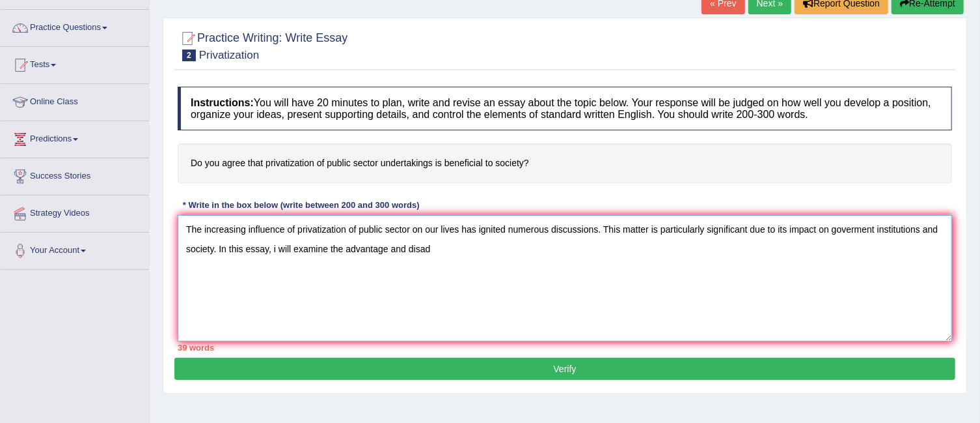 The height and width of the screenshot is (423, 980). I want to click on b: Instructions:, so click(222, 102).